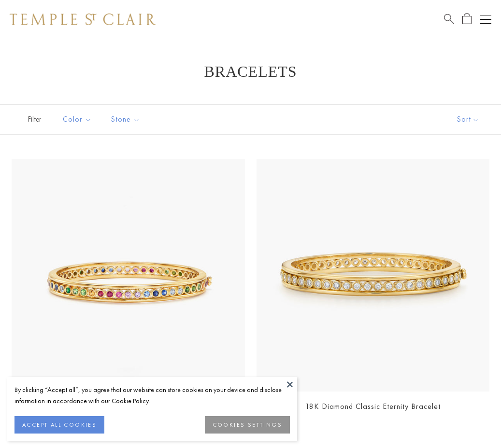 The width and height of the screenshot is (501, 448). What do you see at coordinates (77, 119) in the screenshot?
I see `button: Color` at bounding box center [77, 119].